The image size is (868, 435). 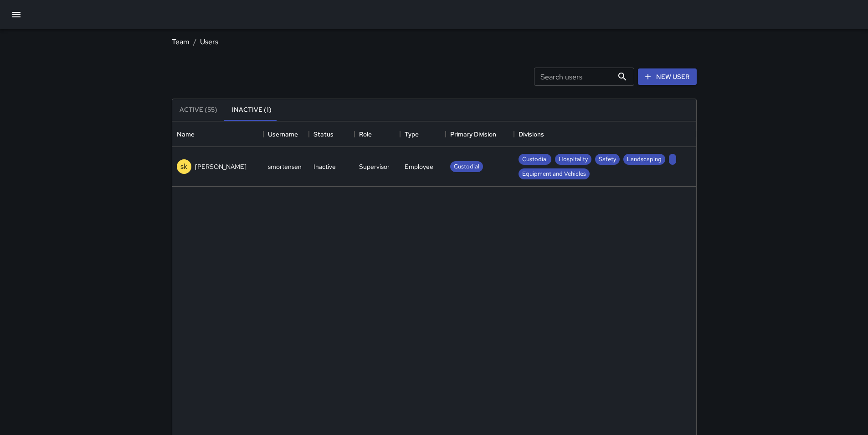 I want to click on div: Inactive, so click(x=325, y=166).